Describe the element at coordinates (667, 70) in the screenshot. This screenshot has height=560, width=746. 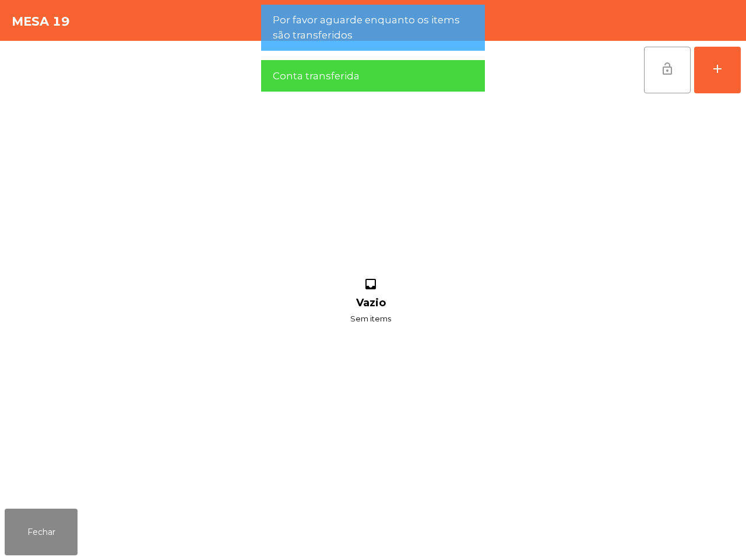
I see `button: lock_open` at that location.